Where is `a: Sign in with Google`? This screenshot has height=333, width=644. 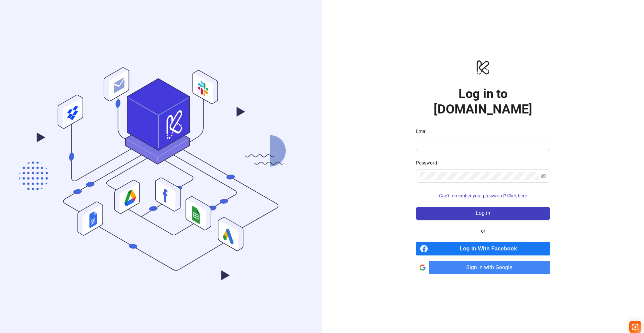
a: Sign in with Google is located at coordinates (483, 268).